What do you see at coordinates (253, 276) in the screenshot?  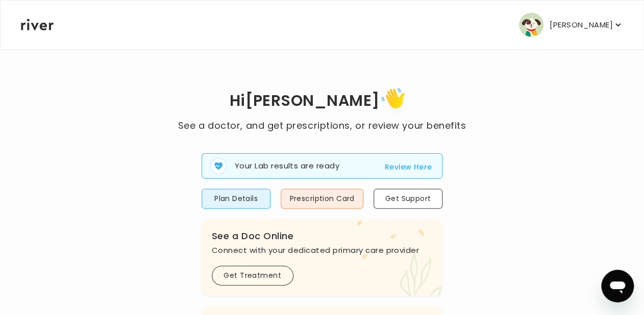 I see `button: Get Treatment` at bounding box center [253, 276].